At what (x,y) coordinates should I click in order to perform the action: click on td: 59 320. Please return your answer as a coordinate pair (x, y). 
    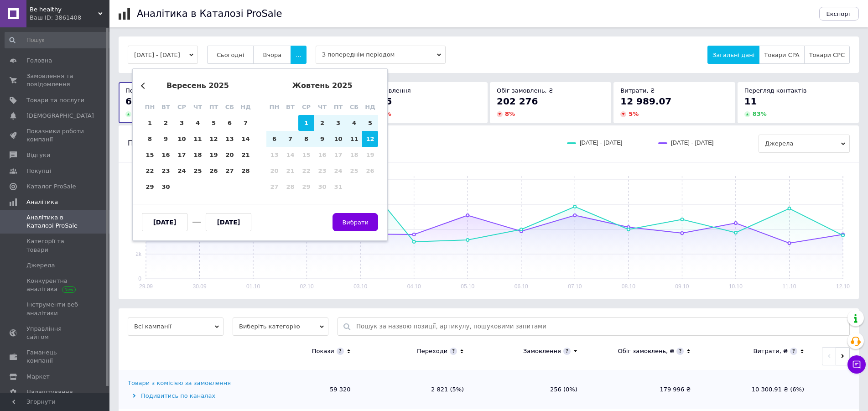
    Looking at the image, I should click on (303, 390).